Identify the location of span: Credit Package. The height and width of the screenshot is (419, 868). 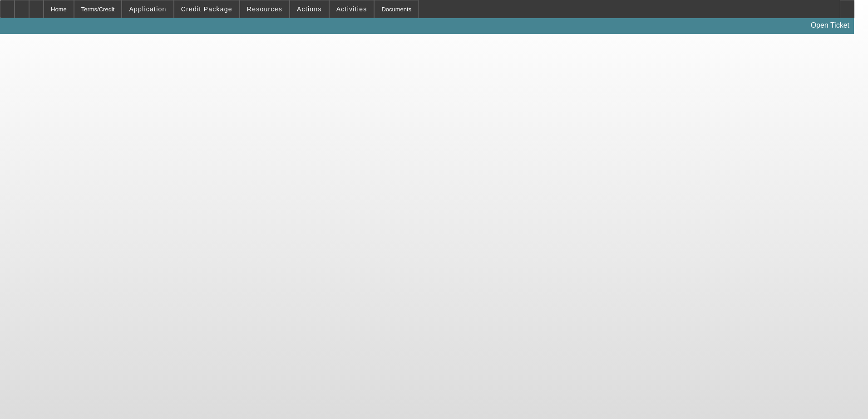
(206, 9).